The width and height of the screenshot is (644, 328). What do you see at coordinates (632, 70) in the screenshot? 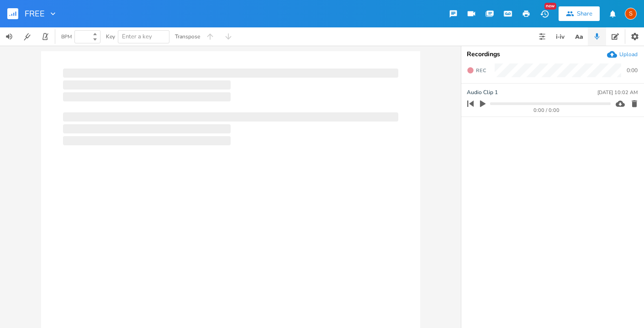
I see `div: 0:00` at bounding box center [632, 70].